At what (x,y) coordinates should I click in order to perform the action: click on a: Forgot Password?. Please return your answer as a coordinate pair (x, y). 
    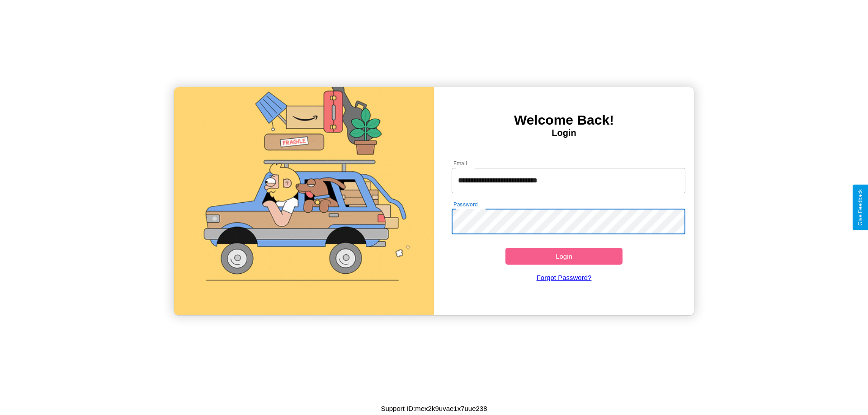
    Looking at the image, I should click on (564, 278).